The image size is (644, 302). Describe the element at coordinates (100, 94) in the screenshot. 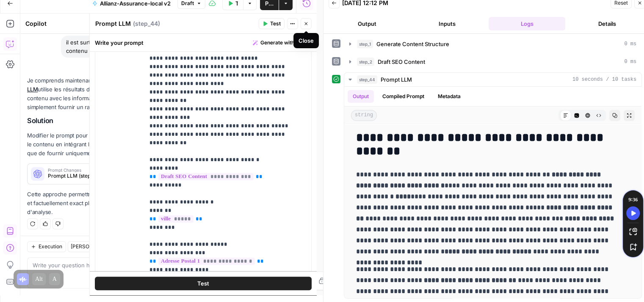

I see `p: Je comprends maintenant ! Vous voulez que le utilise les résultats de vérification pour réécrire ...` at that location.